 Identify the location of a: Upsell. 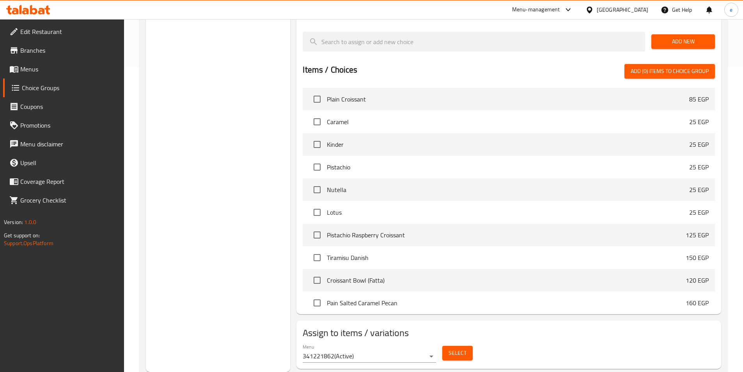
(64, 163).